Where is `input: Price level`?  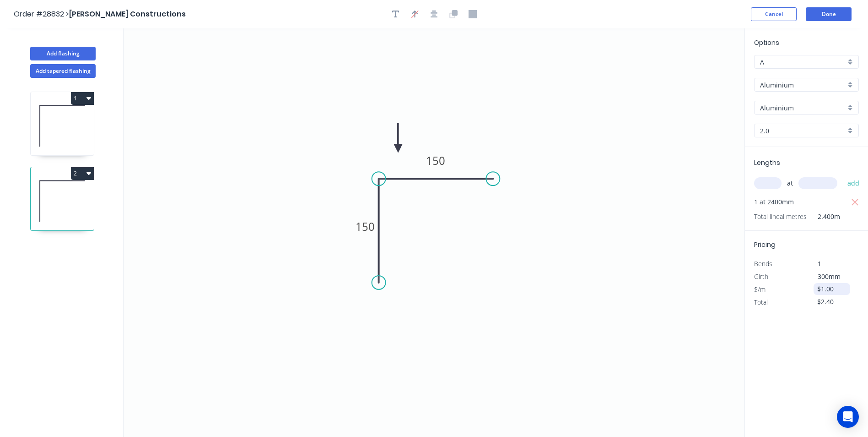 input: Price level is located at coordinates (803, 62).